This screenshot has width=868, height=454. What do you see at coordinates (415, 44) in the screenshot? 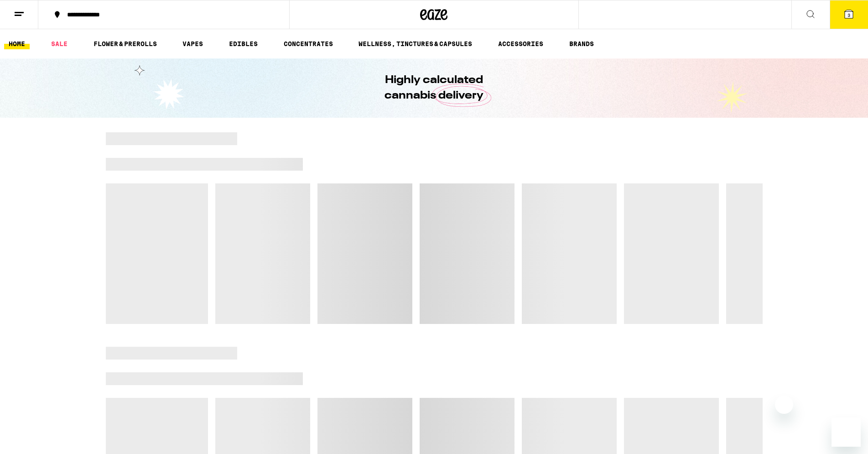
I see `a: WELLNESS, TINCTURES & CAPSULES` at bounding box center [415, 44].